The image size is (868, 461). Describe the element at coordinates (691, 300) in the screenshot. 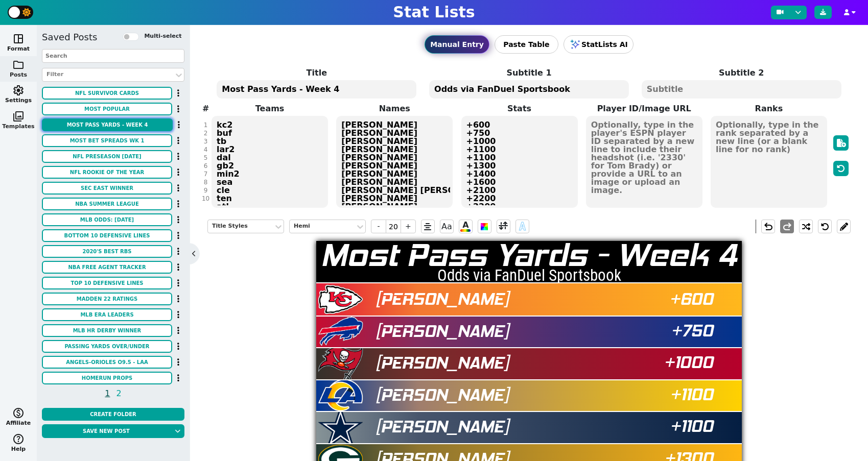

I see `span: +600` at that location.